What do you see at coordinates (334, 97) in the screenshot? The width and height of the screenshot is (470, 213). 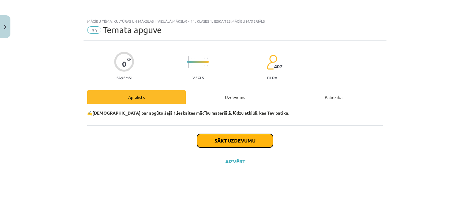 I see `div: Palīdzība` at bounding box center [334, 97].